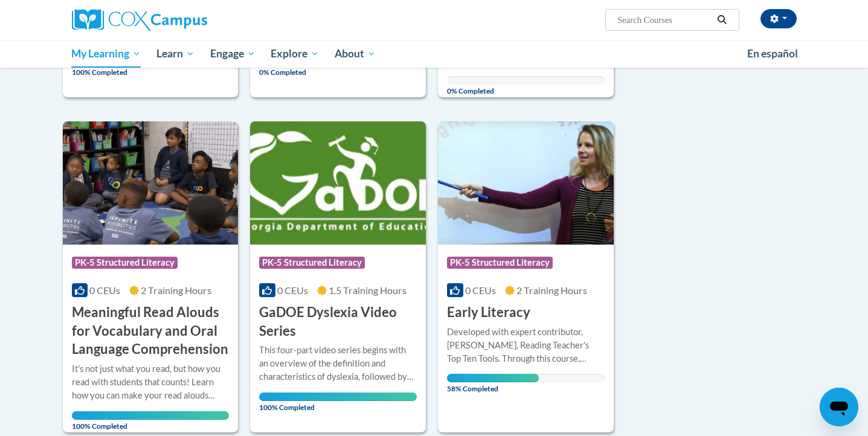 This screenshot has height=436, width=868. Describe the element at coordinates (355, 54) in the screenshot. I see `span: About` at that location.